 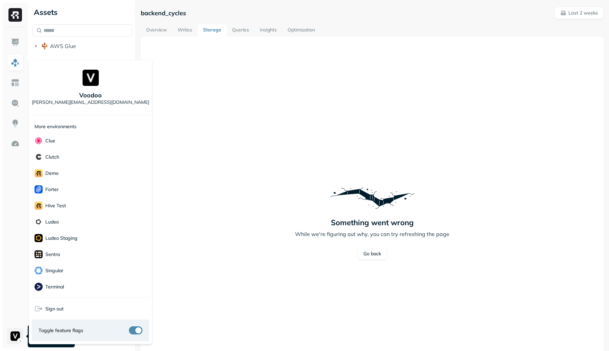 What do you see at coordinates (52, 190) in the screenshot?
I see `p: Forter` at bounding box center [52, 190].